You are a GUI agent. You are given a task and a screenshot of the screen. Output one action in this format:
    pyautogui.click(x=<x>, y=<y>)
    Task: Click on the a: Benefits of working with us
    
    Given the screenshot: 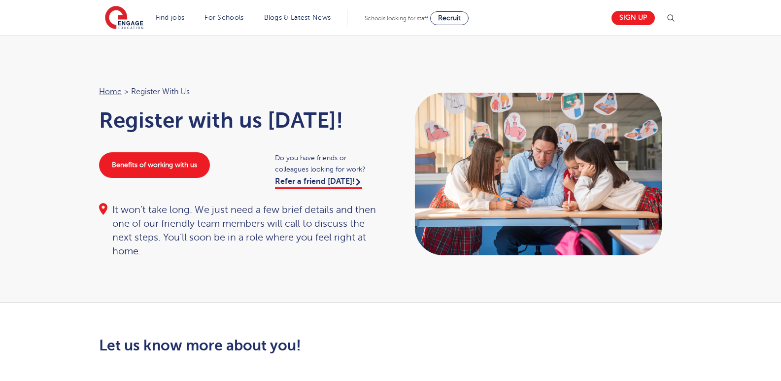 What is the action you would take?
    pyautogui.click(x=154, y=165)
    